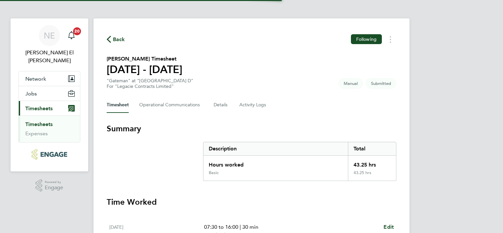  What do you see at coordinates (54, 182) in the screenshot?
I see `span: Powered by` at bounding box center [54, 182].